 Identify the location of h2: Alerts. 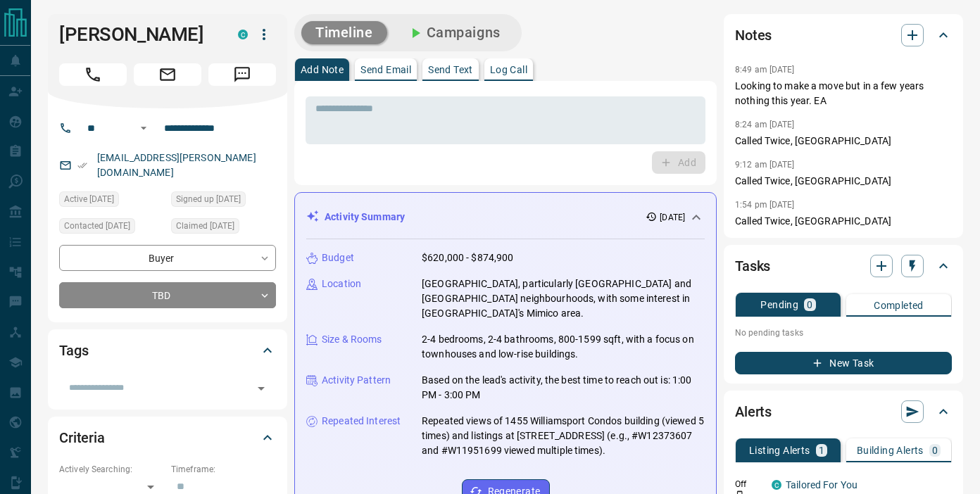
(753, 412).